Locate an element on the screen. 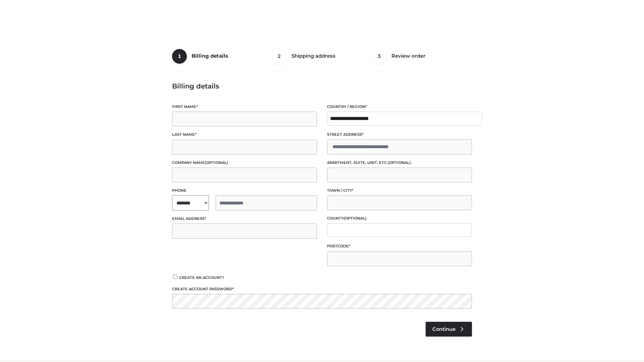 The height and width of the screenshot is (362, 644). label: Company name is located at coordinates (244, 162).